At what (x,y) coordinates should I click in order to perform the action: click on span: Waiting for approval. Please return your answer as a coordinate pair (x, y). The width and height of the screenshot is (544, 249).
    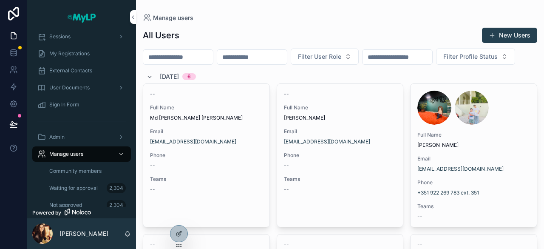
    Looking at the image, I should click on (74, 188).